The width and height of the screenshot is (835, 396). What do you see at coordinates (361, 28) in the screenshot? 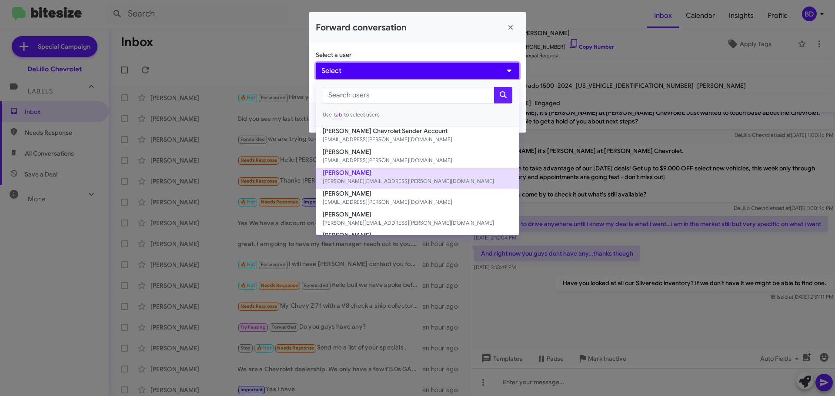
I see `h2: Forward conversation` at bounding box center [361, 28].